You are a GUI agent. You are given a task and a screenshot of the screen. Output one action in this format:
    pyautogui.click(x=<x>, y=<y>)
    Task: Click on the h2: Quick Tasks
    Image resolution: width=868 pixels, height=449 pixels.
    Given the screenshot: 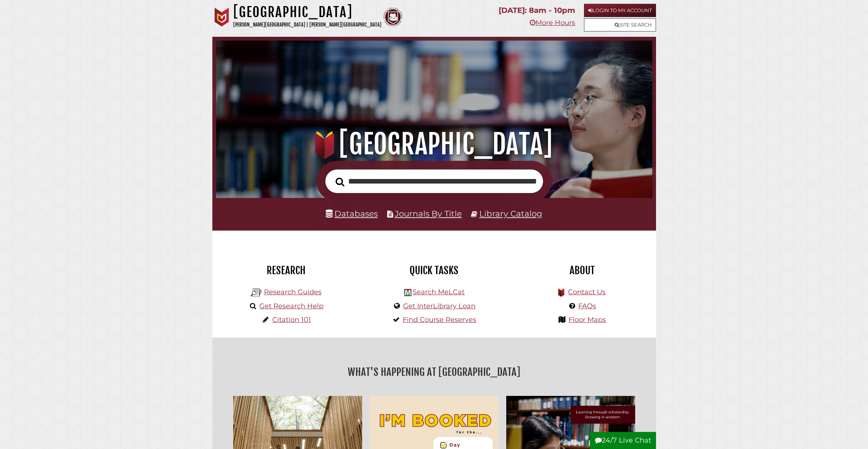 What is the action you would take?
    pyautogui.click(x=434, y=271)
    